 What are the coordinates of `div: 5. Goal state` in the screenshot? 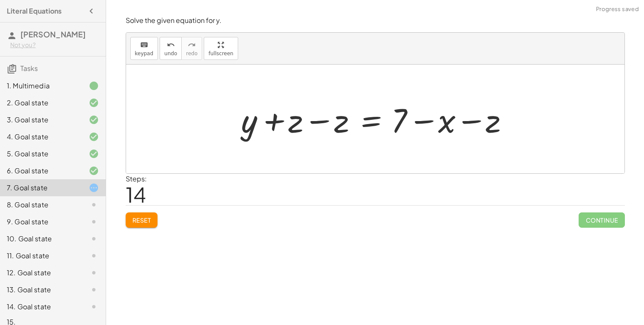 It's located at (40, 154).